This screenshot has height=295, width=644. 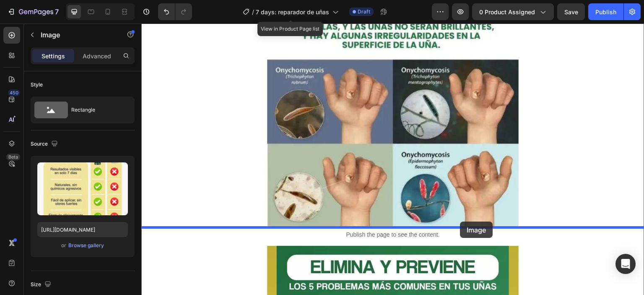 I want to click on input: https://example.com/image.jpg, so click(x=82, y=230).